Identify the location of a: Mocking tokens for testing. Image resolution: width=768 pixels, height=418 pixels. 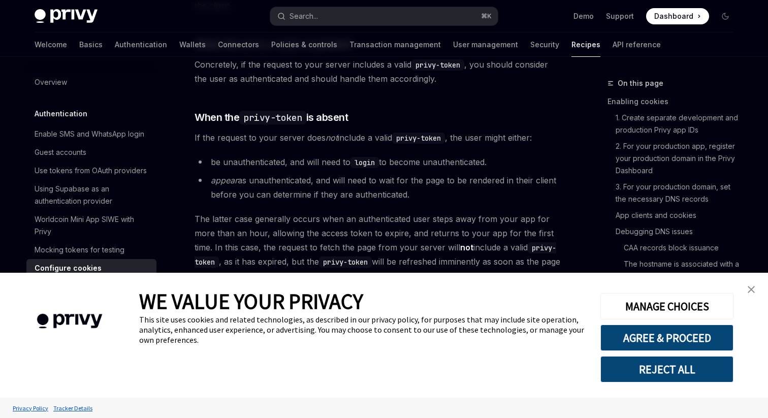
(91, 250).